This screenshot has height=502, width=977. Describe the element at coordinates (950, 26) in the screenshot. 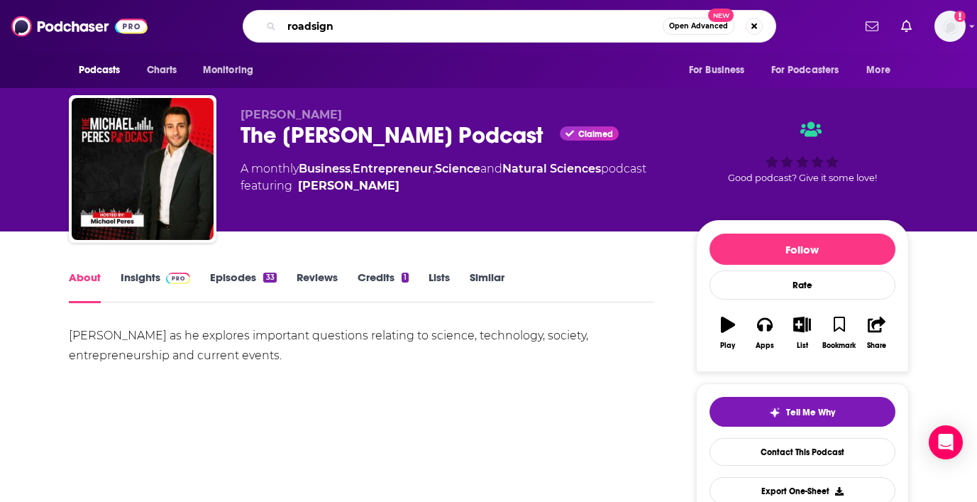

I see `button: Show profile menu` at that location.